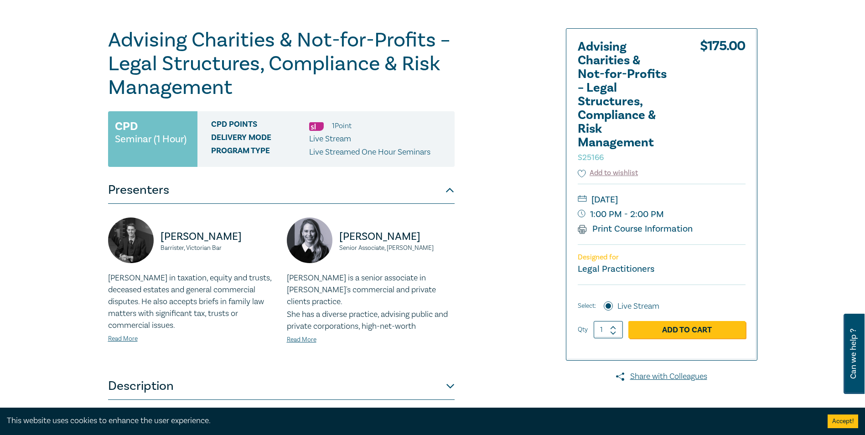 This screenshot has width=865, height=435. What do you see at coordinates (722, 104) in the screenshot?
I see `div: $ 175.00` at bounding box center [722, 104].